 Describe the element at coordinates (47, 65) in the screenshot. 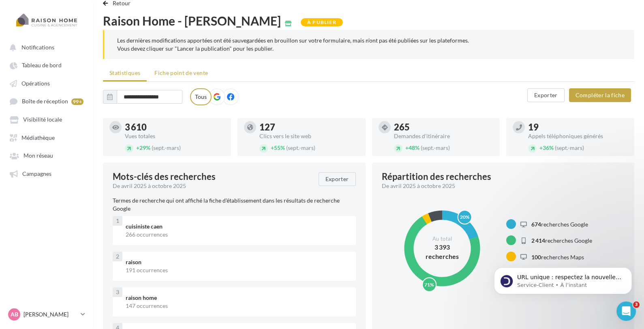

I see `a: Tableau de bord` at that location.